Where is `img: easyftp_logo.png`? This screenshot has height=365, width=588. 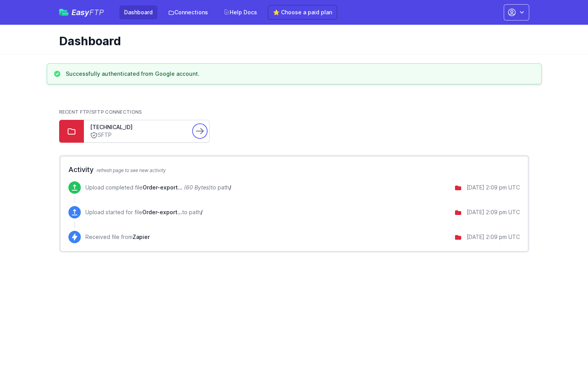 img: easyftp_logo.png is located at coordinates (64, 12).